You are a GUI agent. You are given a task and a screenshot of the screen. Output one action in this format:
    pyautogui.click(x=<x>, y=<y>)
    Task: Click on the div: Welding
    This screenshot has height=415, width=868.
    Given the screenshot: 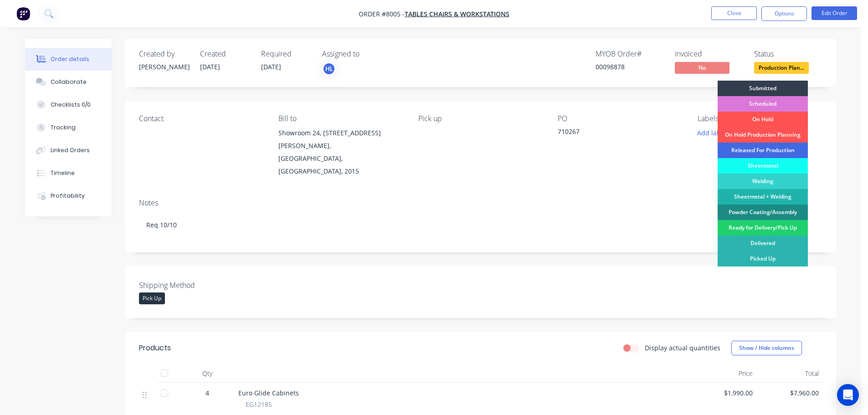 What is the action you would take?
    pyautogui.click(x=763, y=181)
    